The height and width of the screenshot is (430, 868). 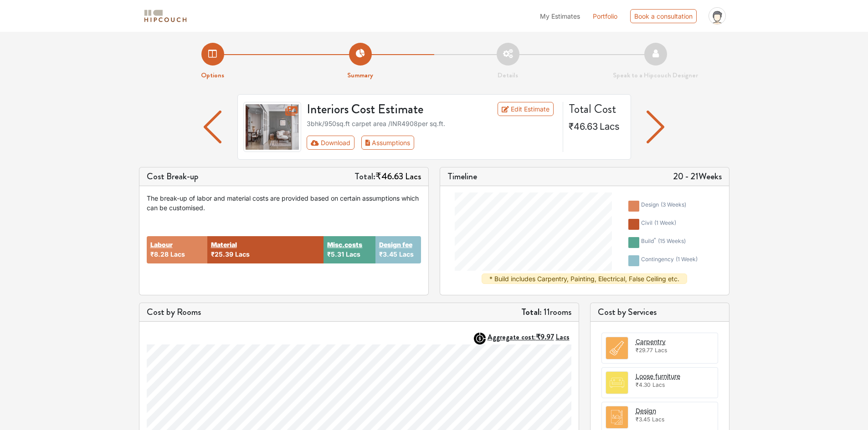 I want to click on h5: Cost Break-up, so click(x=173, y=177).